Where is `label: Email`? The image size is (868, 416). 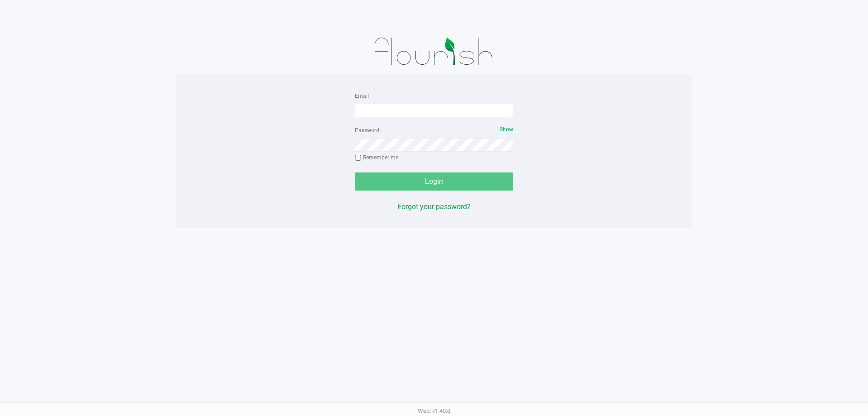 label: Email is located at coordinates (362, 96).